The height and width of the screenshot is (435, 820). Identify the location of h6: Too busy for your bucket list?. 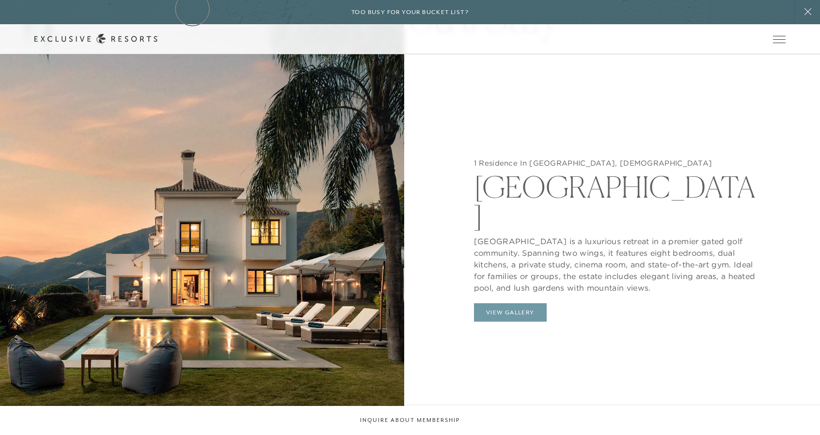
(410, 12).